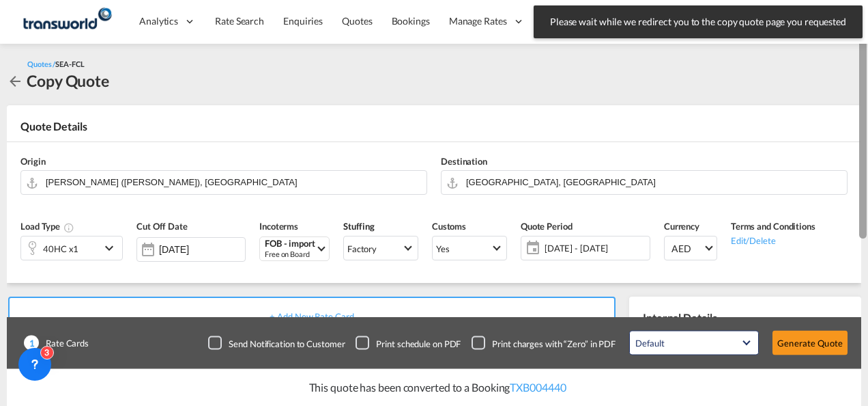 The height and width of the screenshot is (406, 868). Describe the element at coordinates (357, 20) in the screenshot. I see `span: Quotes` at that location.